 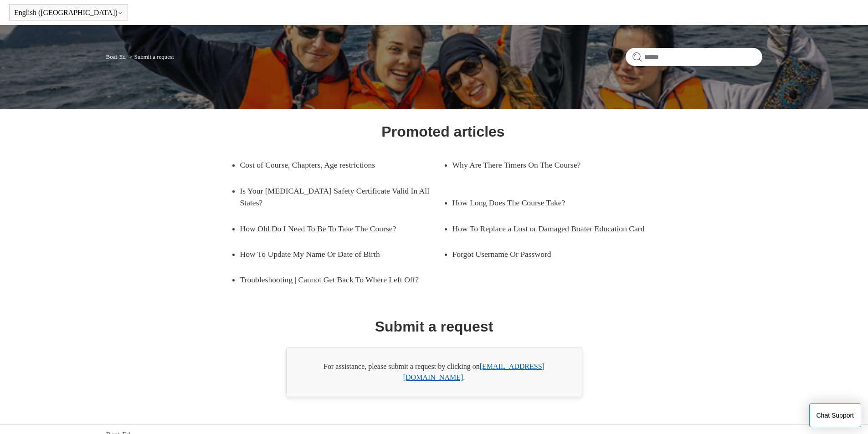 I want to click on div: Chat Support, so click(x=835, y=415).